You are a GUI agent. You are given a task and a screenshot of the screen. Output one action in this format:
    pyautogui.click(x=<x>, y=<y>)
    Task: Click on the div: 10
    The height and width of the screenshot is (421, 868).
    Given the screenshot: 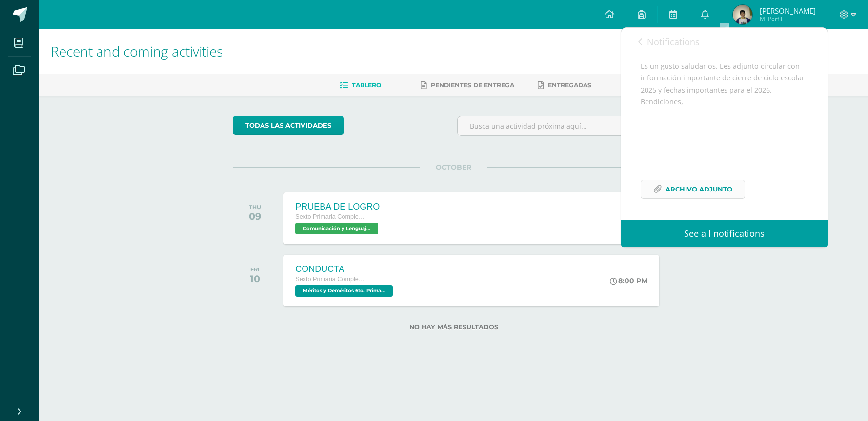 What is the action you would take?
    pyautogui.click(x=255, y=279)
    